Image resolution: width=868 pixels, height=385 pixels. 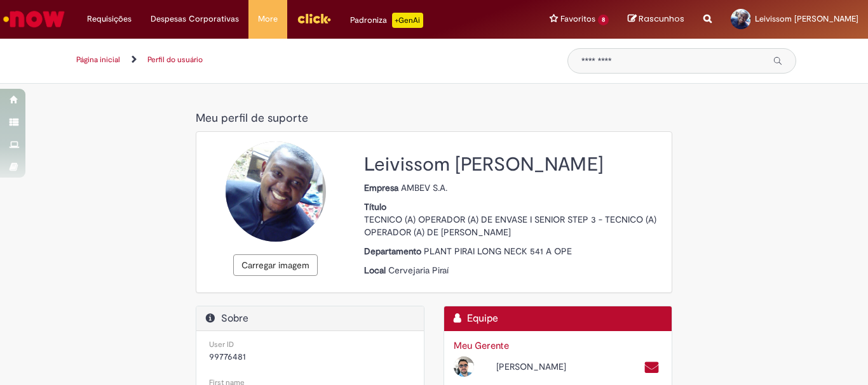 I want to click on a: Página inicial, so click(x=98, y=60).